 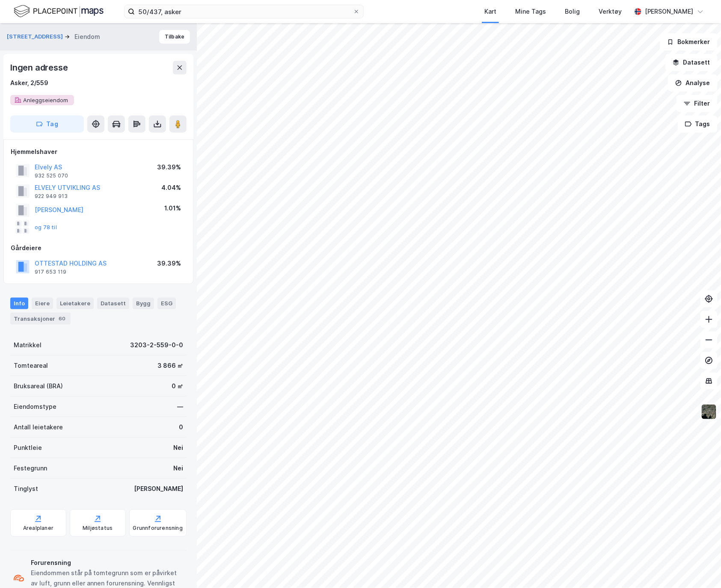 I want to click on div: Transaksjoner, so click(x=40, y=319).